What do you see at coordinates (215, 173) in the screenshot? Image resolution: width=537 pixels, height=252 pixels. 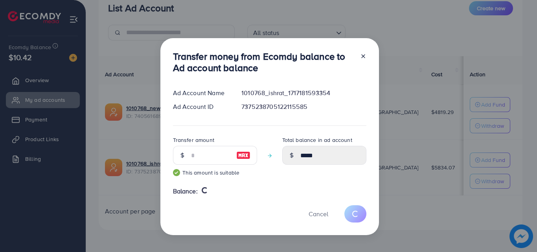 I see `small: This amount is suitable` at bounding box center [215, 173].